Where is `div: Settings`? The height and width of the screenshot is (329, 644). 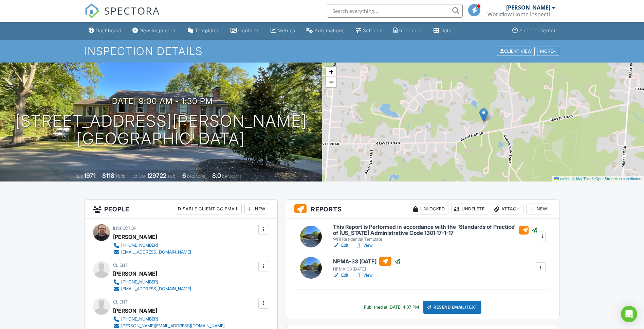 div: Settings is located at coordinates (373, 30).